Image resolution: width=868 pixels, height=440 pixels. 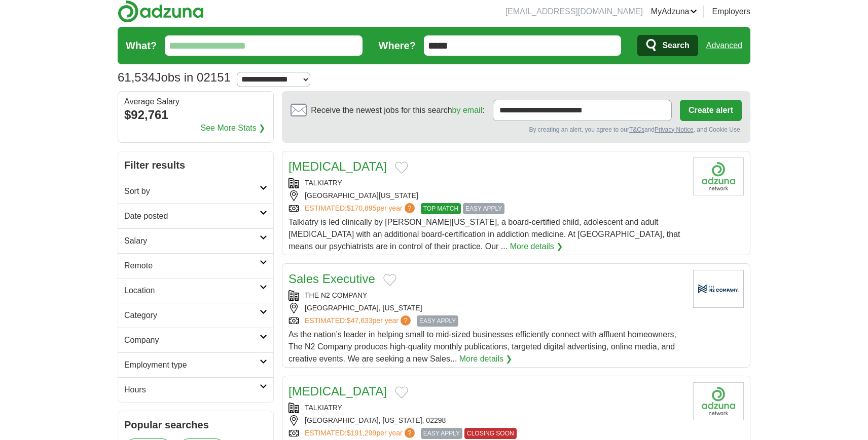 I want to click on span: $47,633, so click(x=360, y=321).